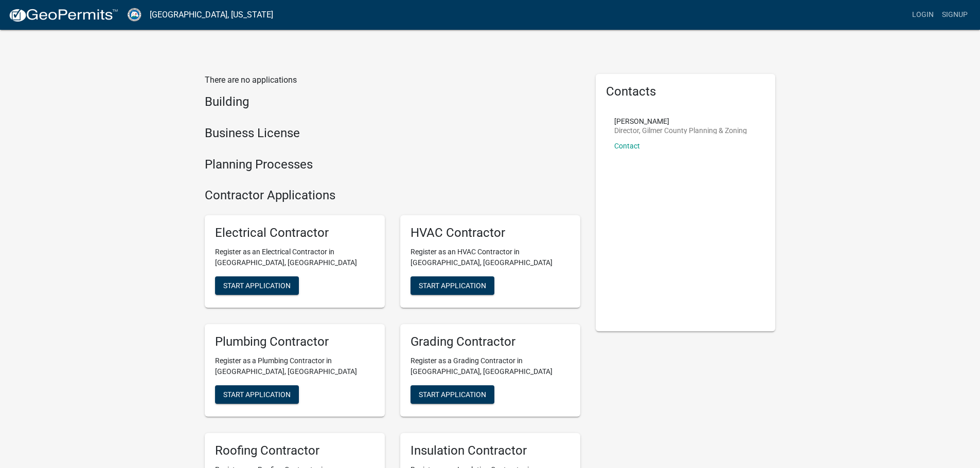  What do you see at coordinates (295, 232) in the screenshot?
I see `h5: Electrical Contractor` at bounding box center [295, 232].